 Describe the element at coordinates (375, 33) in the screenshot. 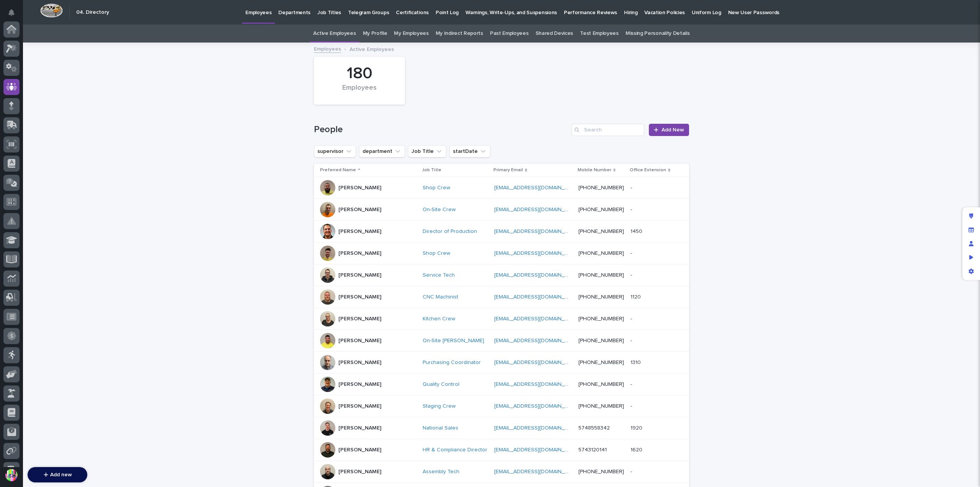

I see `a: My Profile` at that location.